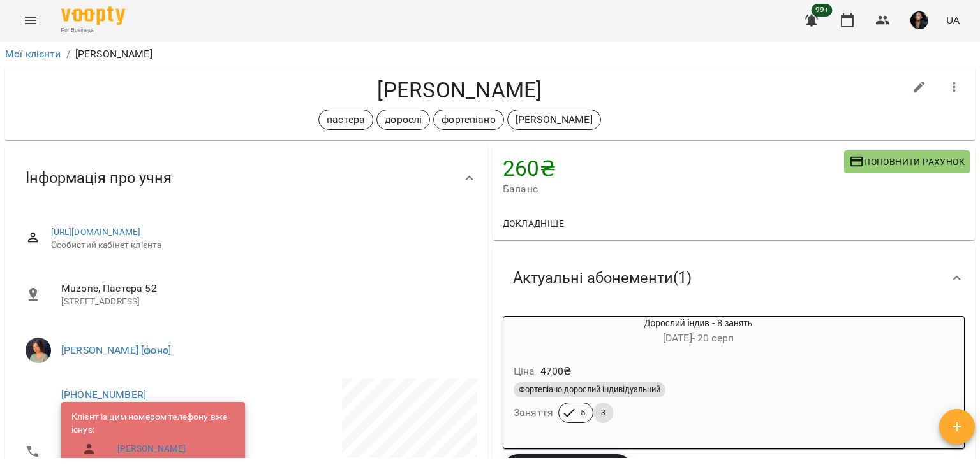 The width and height of the screenshot is (980, 465). What do you see at coordinates (468, 120) in the screenshot?
I see `div: фортепіано` at bounding box center [468, 120].